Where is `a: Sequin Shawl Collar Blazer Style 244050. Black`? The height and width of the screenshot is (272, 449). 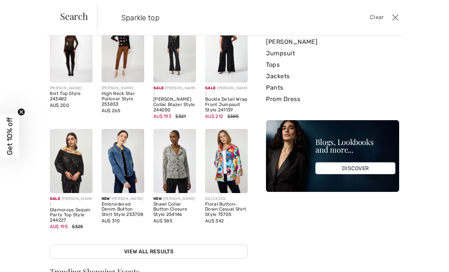 a: Sequin Shawl Collar Blazer Style 244050. Black is located at coordinates (175, 50).